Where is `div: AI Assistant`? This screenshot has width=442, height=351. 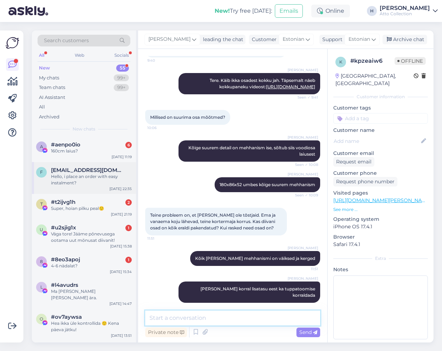
div: AI Assistant is located at coordinates (52, 97).